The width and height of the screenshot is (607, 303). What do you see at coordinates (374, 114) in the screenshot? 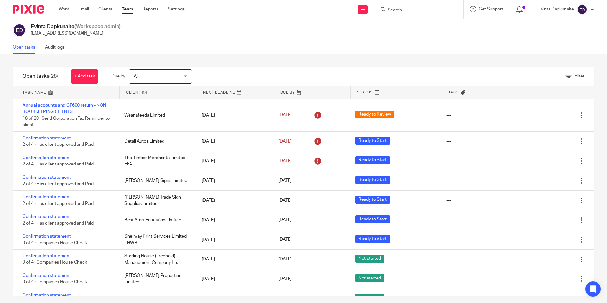
I see `span: Ready to Review` at bounding box center [374, 114].